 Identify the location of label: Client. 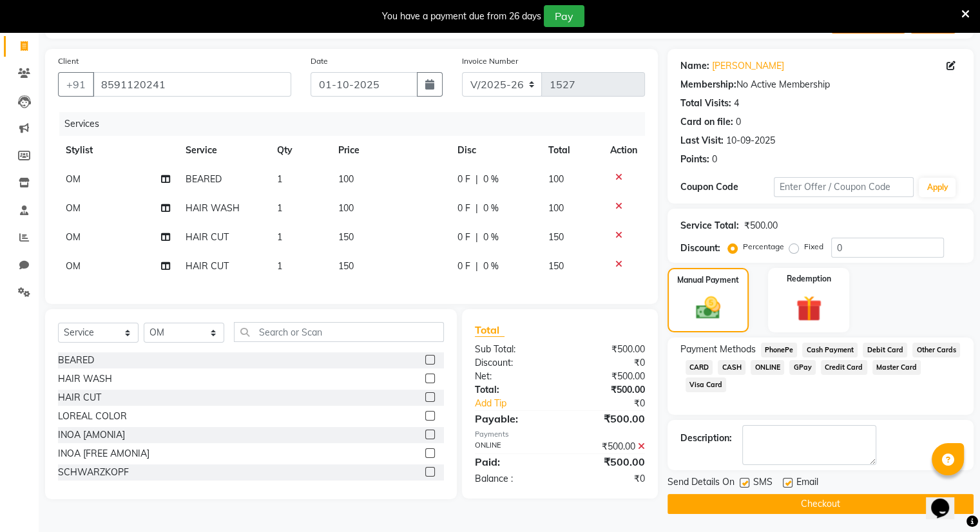
(68, 61).